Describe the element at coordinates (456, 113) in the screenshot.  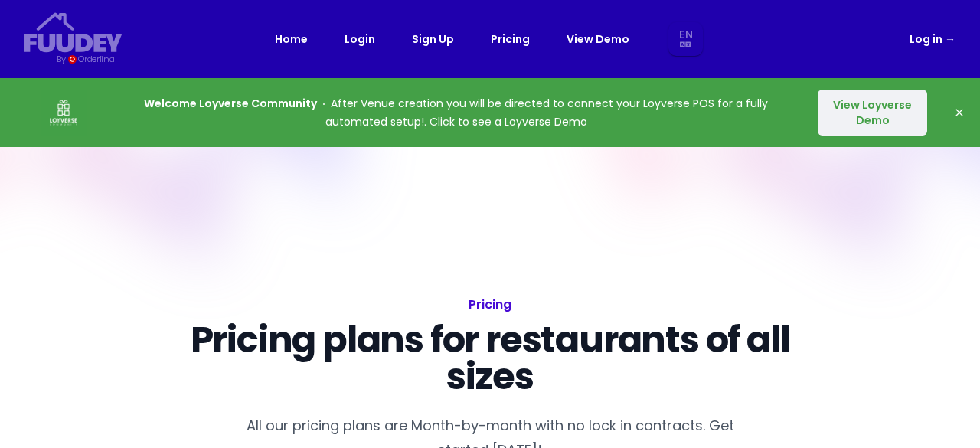
I see `p: After Venue creation you will be directed to connect your Loyverse POS for a fully automated setu...` at that location.